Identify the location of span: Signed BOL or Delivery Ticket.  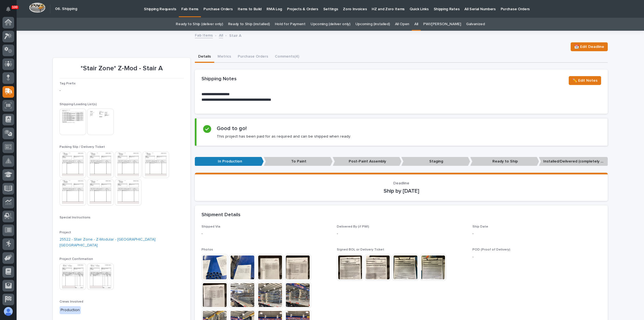
(360, 250).